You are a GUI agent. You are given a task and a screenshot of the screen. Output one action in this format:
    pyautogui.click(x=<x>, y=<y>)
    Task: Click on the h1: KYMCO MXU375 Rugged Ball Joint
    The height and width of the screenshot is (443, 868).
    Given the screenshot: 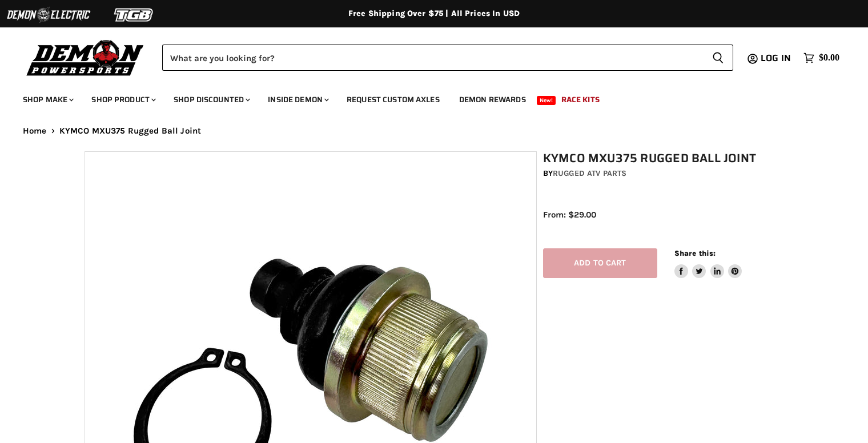 What is the action you would take?
    pyautogui.click(x=666, y=158)
    